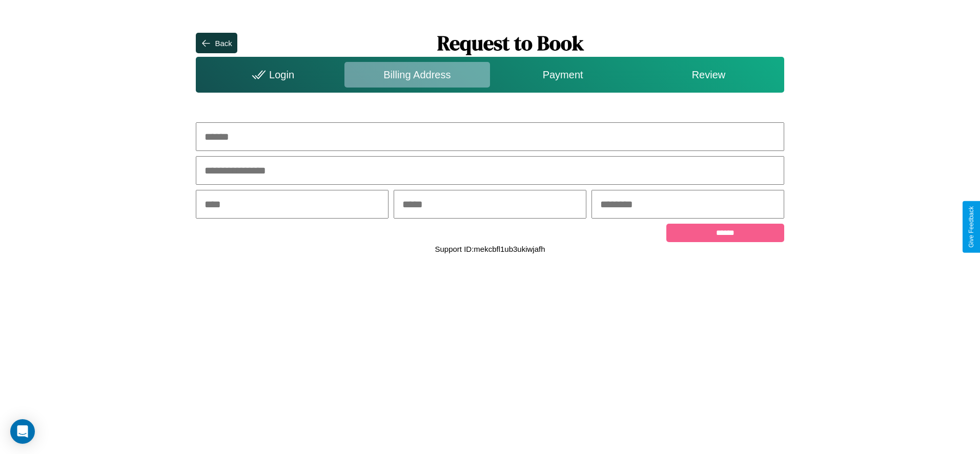 The height and width of the screenshot is (454, 980). I want to click on button: Back, so click(216, 43).